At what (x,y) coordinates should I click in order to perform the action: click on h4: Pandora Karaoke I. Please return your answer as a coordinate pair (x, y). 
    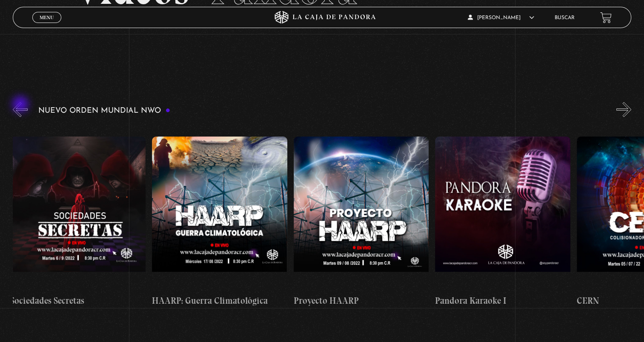
    Looking at the image, I should click on (503, 301).